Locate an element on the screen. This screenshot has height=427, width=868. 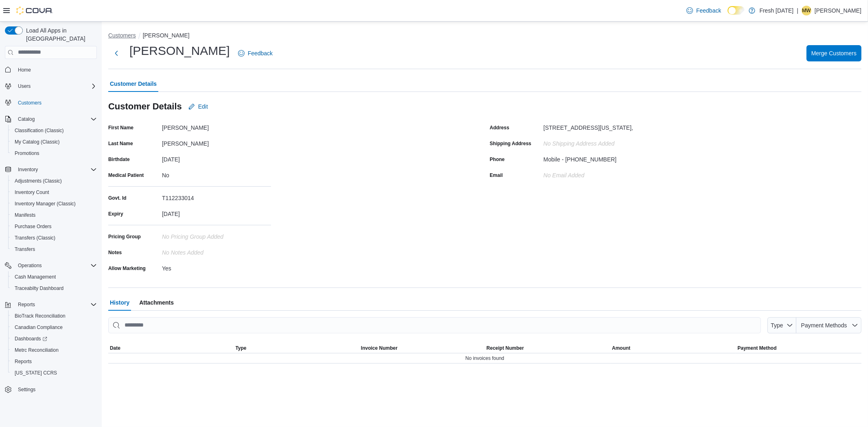
button: Invoice Number is located at coordinates (422, 349).